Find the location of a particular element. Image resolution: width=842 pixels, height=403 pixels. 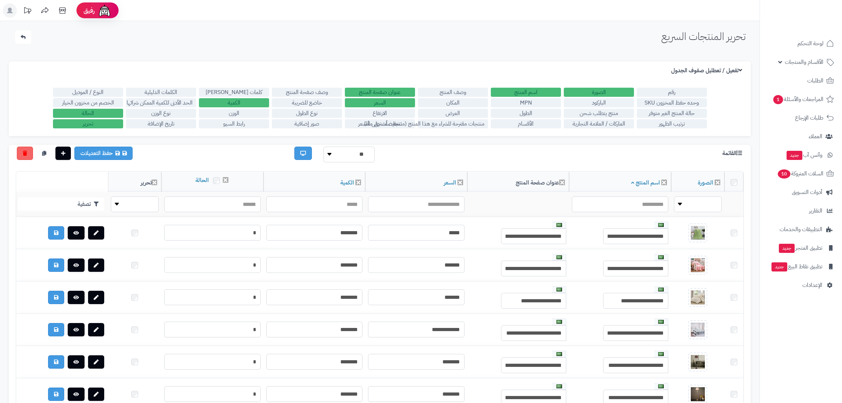

label: MPN is located at coordinates (526, 103).